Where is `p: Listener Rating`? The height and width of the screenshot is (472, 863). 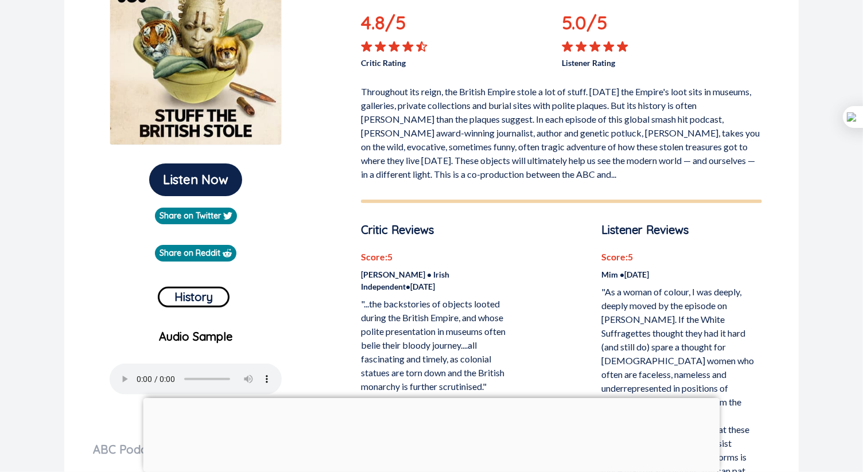 p: Listener Rating is located at coordinates (661, 60).